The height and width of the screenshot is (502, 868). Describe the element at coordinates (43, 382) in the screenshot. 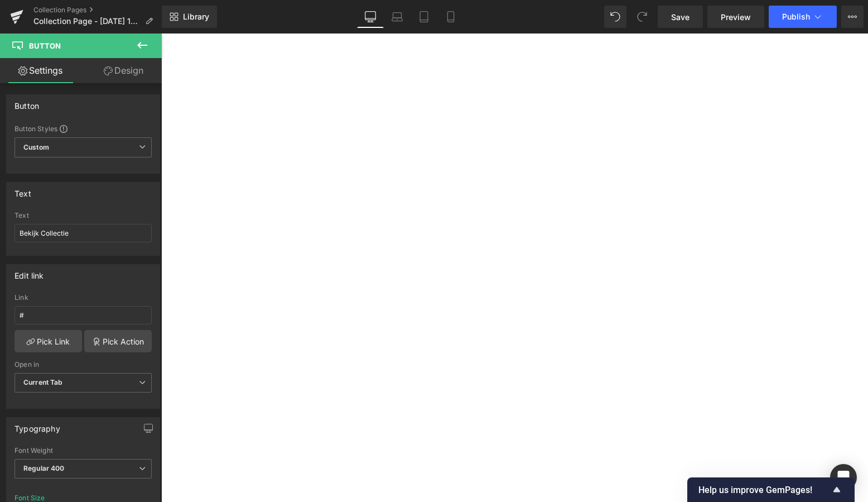

I see `b: Current Tab` at that location.